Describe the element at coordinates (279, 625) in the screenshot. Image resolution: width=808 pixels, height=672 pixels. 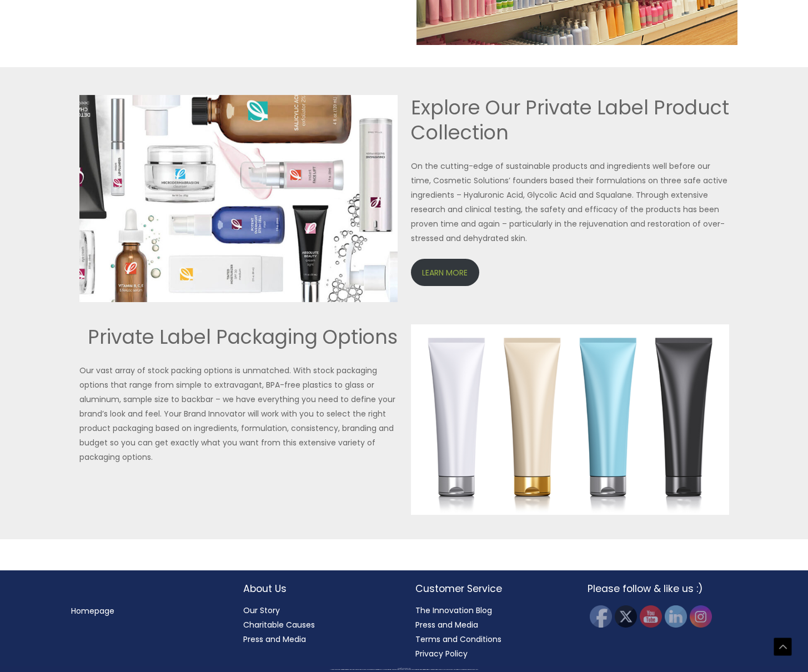
I see `a: Charitable Causes` at that location.